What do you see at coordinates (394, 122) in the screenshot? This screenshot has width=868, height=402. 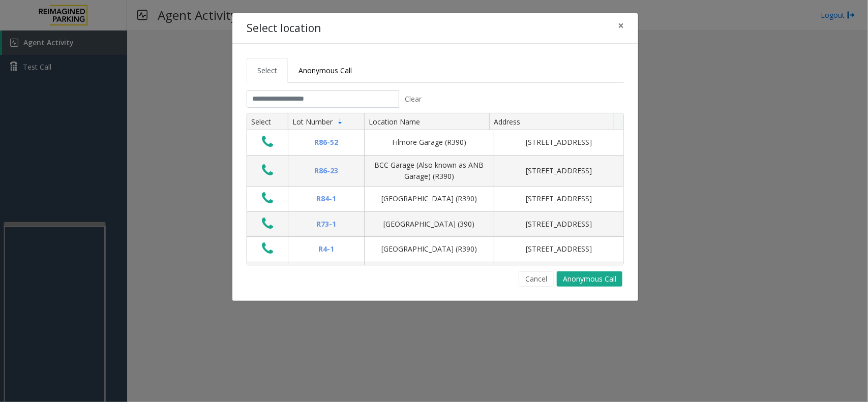 I see `span: Location Name` at bounding box center [394, 122].